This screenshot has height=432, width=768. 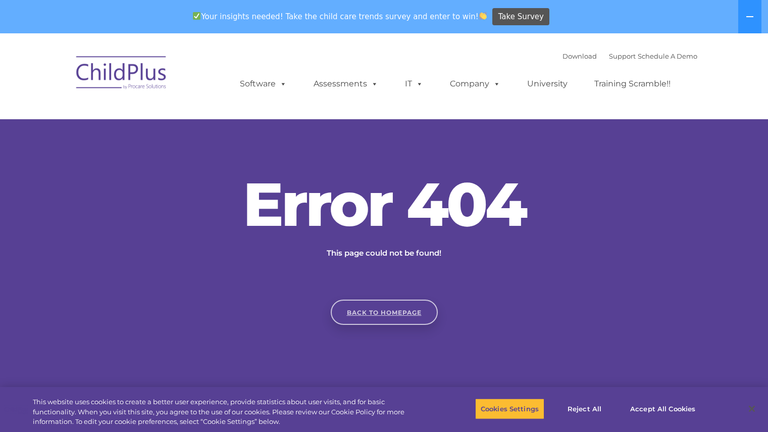 What do you see at coordinates (414, 84) in the screenshot?
I see `a: IT` at bounding box center [414, 84].